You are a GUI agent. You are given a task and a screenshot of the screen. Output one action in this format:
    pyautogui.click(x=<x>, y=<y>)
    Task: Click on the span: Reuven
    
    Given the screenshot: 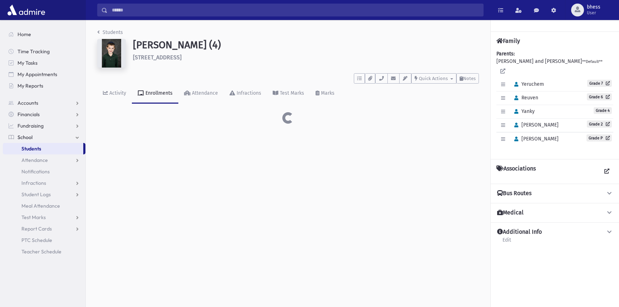 What is the action you would take?
    pyautogui.click(x=525, y=98)
    